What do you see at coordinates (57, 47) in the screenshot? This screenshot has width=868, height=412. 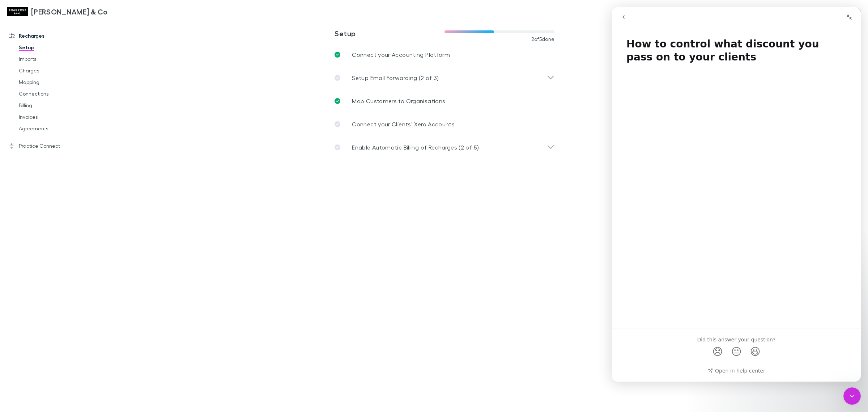 I see `a: Setup` at bounding box center [57, 47].